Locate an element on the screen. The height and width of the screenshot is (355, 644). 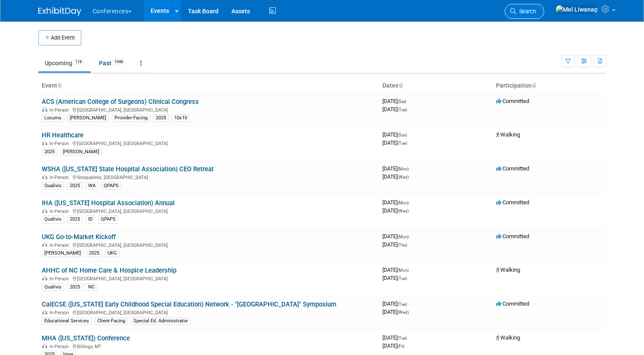
th: Event is located at coordinates (209, 86).